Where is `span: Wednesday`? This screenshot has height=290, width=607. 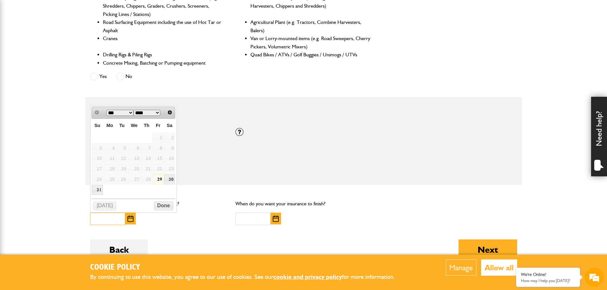 span: Wednesday is located at coordinates (134, 126).